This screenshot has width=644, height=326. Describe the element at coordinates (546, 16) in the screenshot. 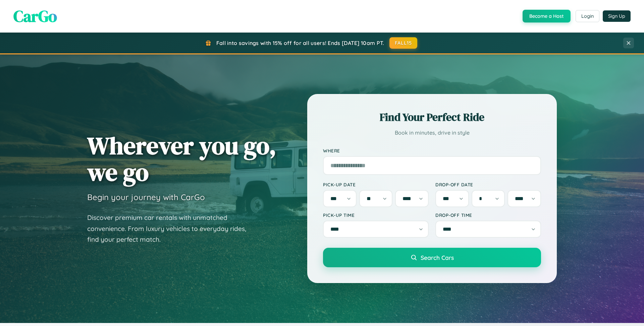

I see `button: Become a Host` at that location.